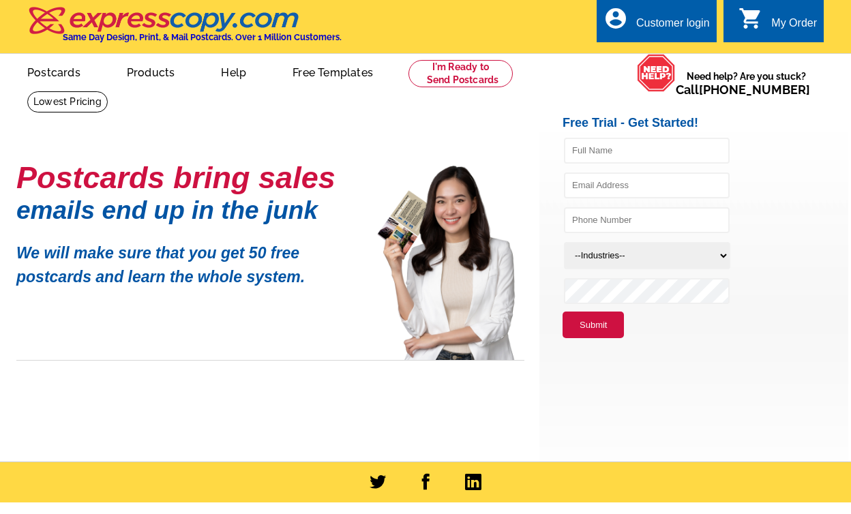 Image resolution: width=851 pixels, height=514 pixels. I want to click on span: Need help? Are you stuck?, so click(746, 83).